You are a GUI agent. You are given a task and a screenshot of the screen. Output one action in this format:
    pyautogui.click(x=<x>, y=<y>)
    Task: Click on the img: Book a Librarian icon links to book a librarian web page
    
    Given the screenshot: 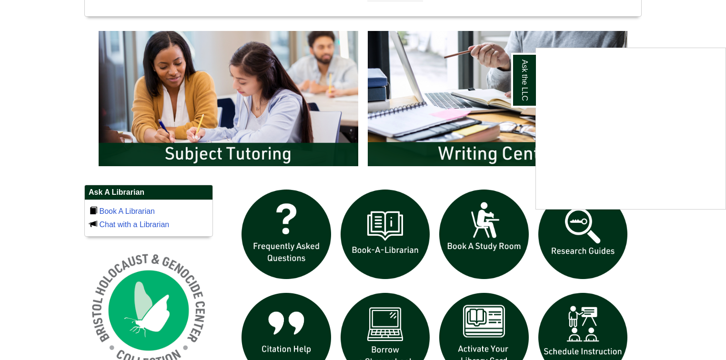 What is the action you would take?
    pyautogui.click(x=386, y=234)
    